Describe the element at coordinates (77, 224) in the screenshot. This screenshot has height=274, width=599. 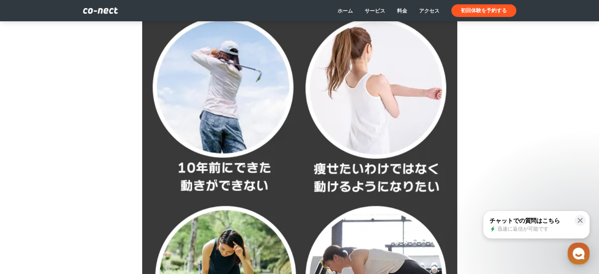
I see `span: チャット` at that location.